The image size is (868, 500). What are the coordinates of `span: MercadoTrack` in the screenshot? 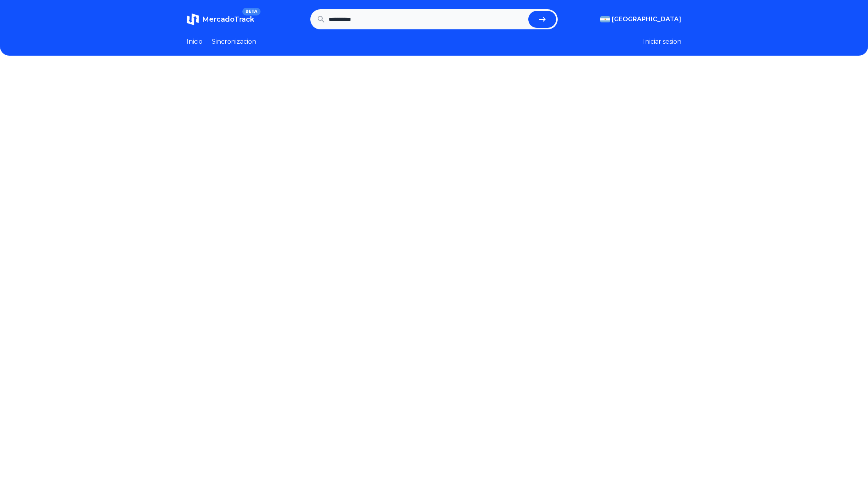 It's located at (228, 19).